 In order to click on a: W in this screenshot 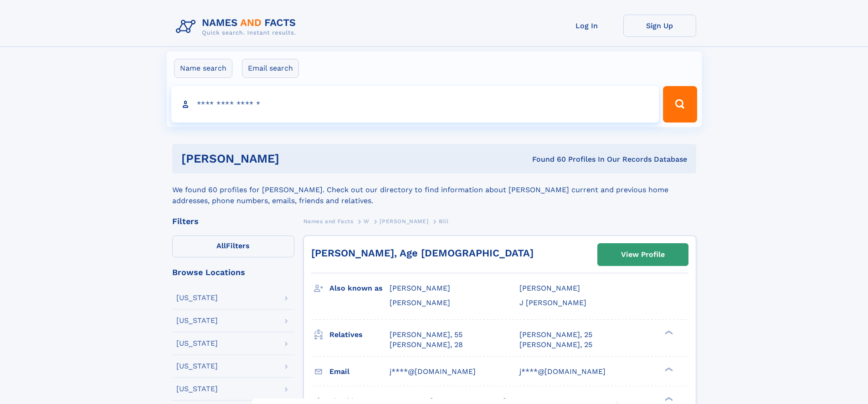, I will do `click(366, 221)`.